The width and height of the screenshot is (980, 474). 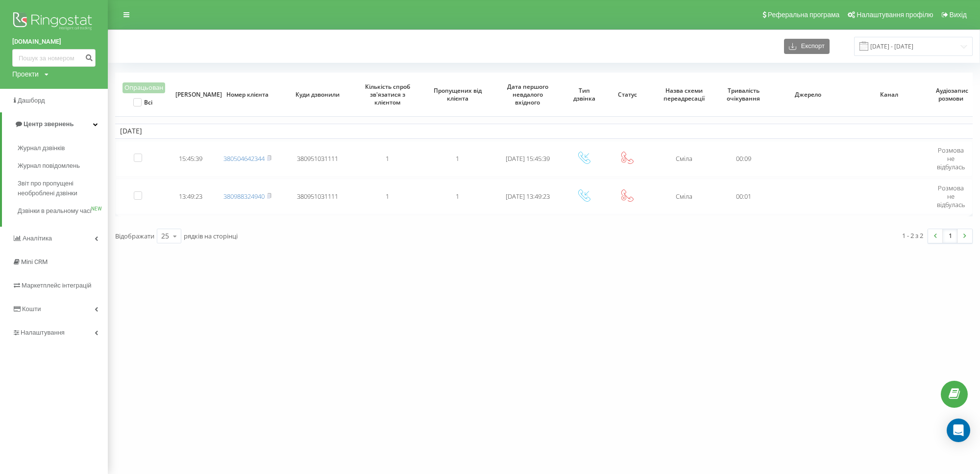 What do you see at coordinates (63, 188) in the screenshot?
I see `a: Звіт про пропущені необроблені дзвінки` at bounding box center [63, 188].